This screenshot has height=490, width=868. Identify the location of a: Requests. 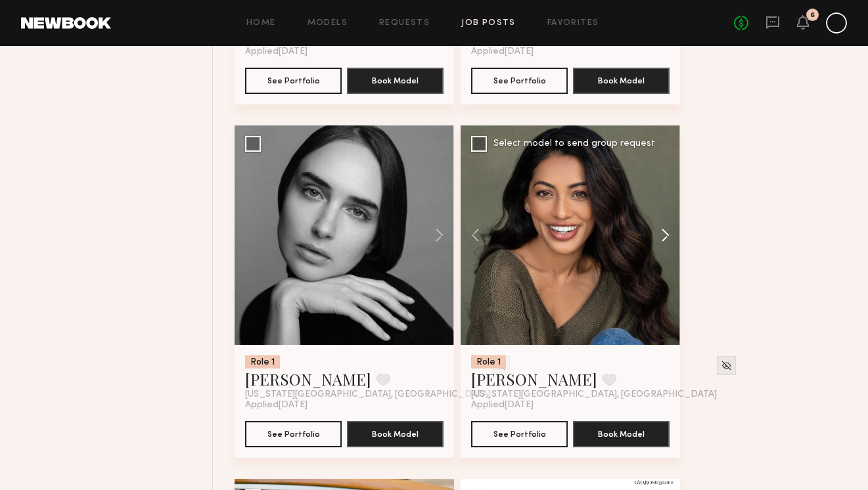
(404, 23).